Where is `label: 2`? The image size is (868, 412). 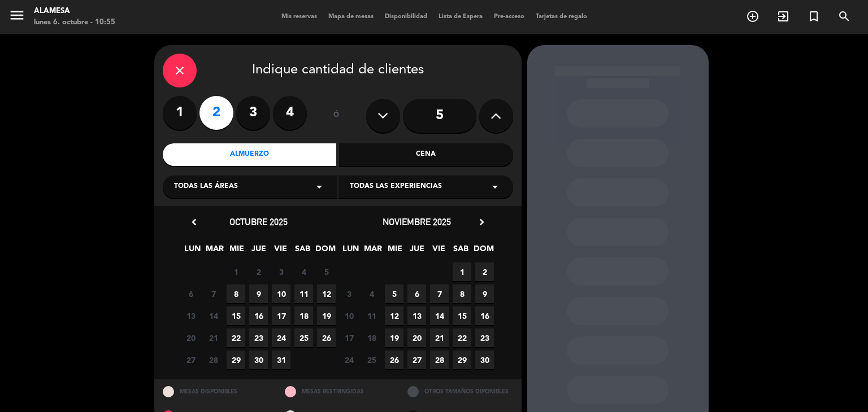 label: 2 is located at coordinates (216, 113).